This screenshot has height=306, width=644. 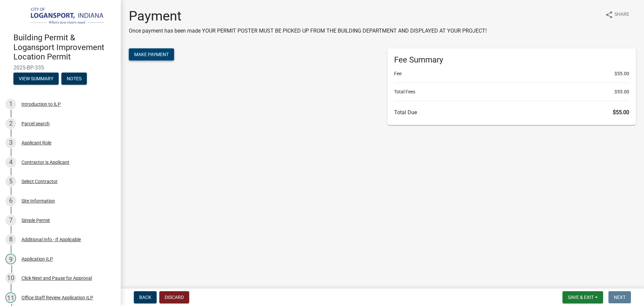 I want to click on h1: Payment, so click(x=308, y=16).